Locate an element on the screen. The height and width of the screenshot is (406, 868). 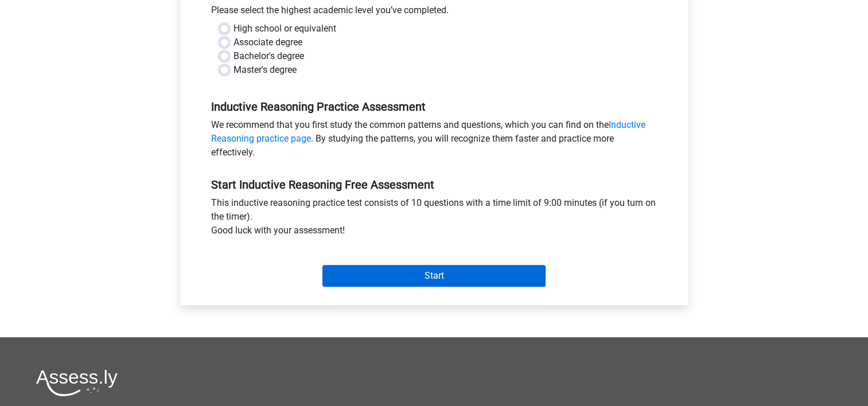
div: Please select the highest academic level you’ve completed. is located at coordinates (434, 12).